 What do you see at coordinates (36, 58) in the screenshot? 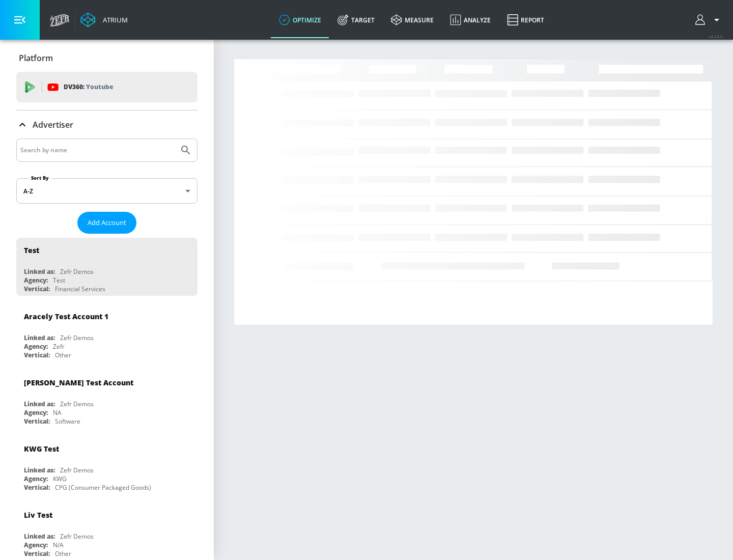
I see `p: Platform` at bounding box center [36, 58].